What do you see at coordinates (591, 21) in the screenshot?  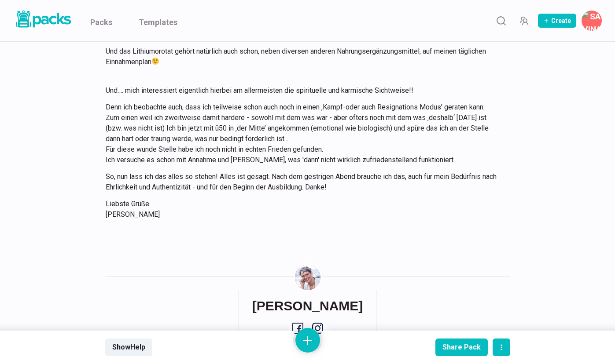 I see `button: Savina Tilmann` at bounding box center [591, 21].